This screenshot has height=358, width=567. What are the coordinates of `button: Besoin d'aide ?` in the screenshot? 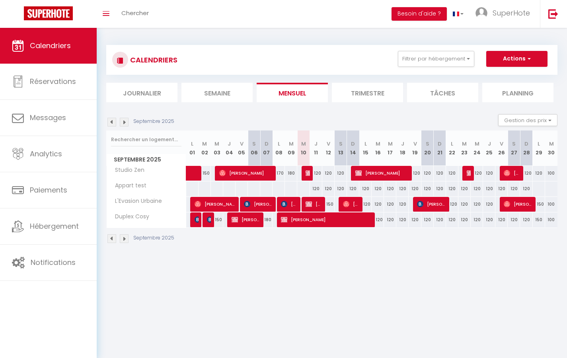 It's located at (419, 14).